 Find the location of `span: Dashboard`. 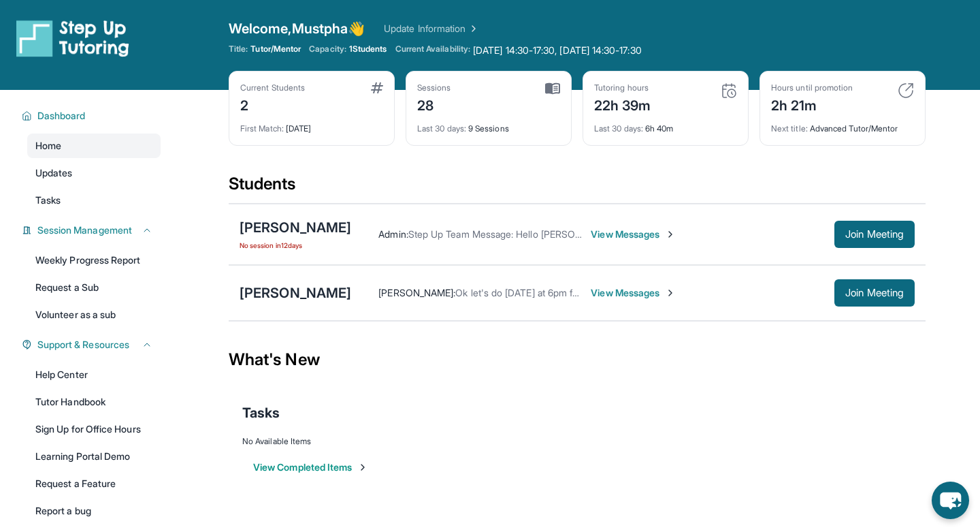

span: Dashboard is located at coordinates (61, 115).